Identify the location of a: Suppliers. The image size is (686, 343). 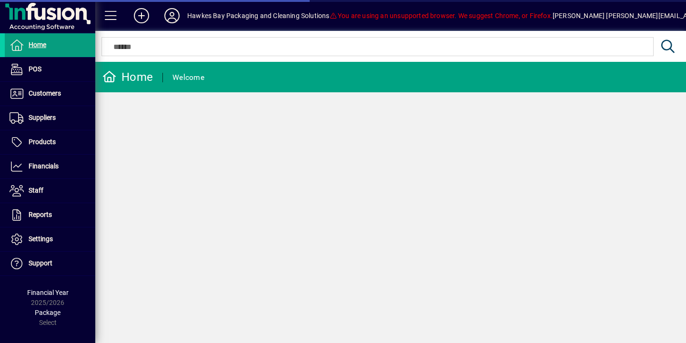
(50, 118).